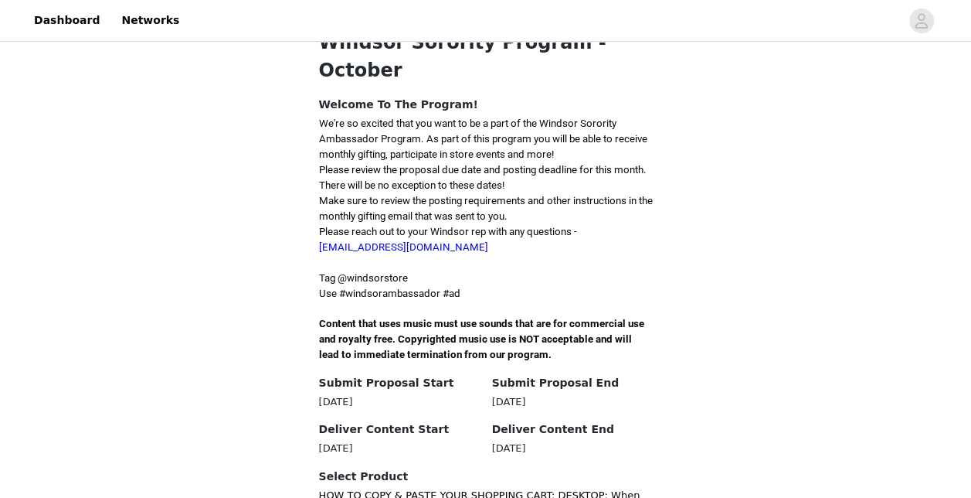 This screenshot has width=971, height=498. Describe the element at coordinates (483, 338) in the screenshot. I see `span: Content that uses music must use sounds that are for commercial use and royalty free. Copyrighted...` at that location.